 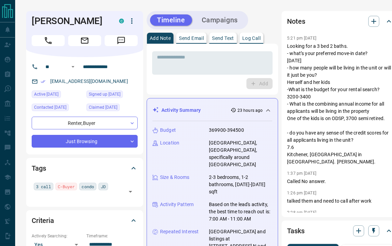 I want to click on p: 369900-394500, so click(x=226, y=130).